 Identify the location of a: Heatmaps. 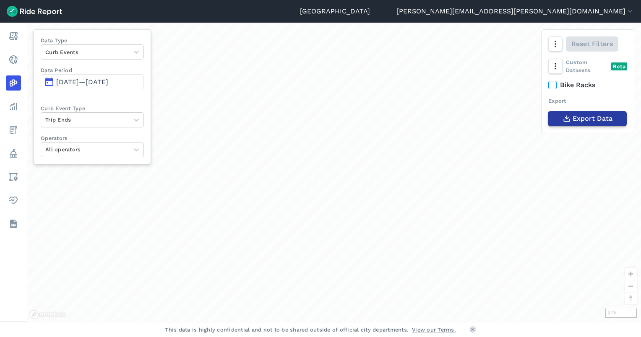
(13, 83).